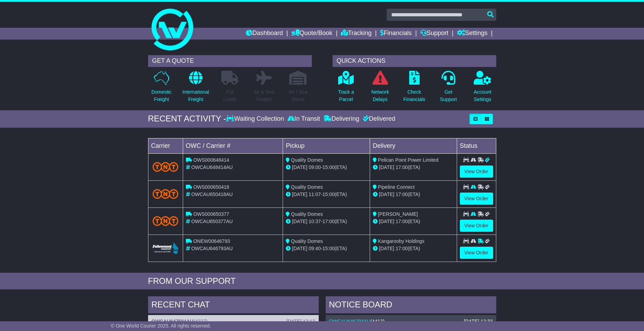 The image size is (644, 331). I want to click on span: Kangarooby Holdings, so click(401, 241).